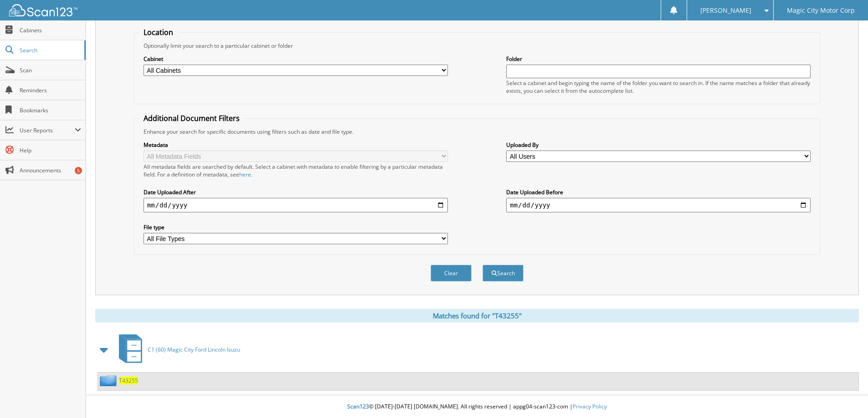 Image resolution: width=868 pixels, height=418 pixels. I want to click on span: Scan123, so click(358, 407).